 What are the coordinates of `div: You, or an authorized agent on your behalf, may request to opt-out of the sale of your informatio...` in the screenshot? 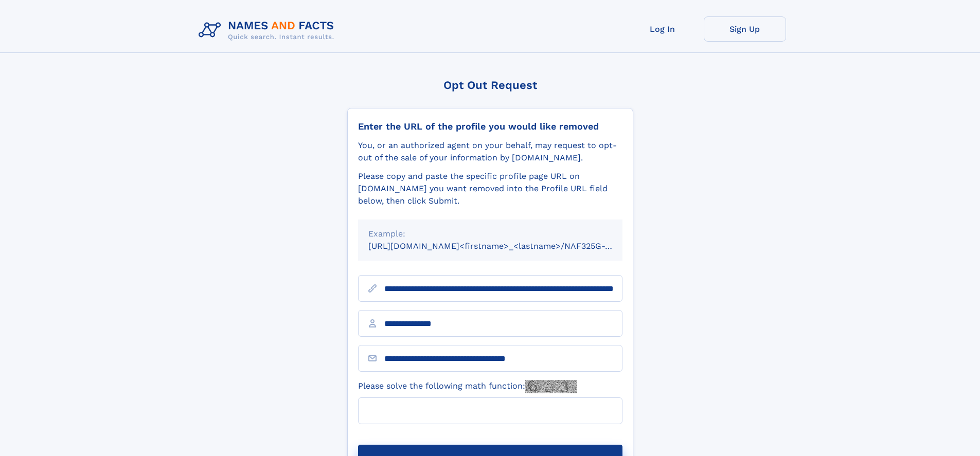 It's located at (490, 152).